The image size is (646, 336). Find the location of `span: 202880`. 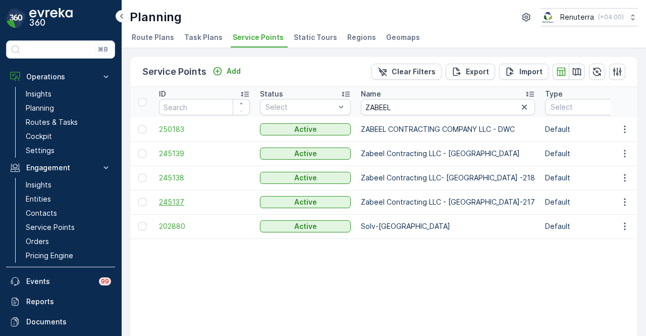

span: 202880 is located at coordinates (204, 226).